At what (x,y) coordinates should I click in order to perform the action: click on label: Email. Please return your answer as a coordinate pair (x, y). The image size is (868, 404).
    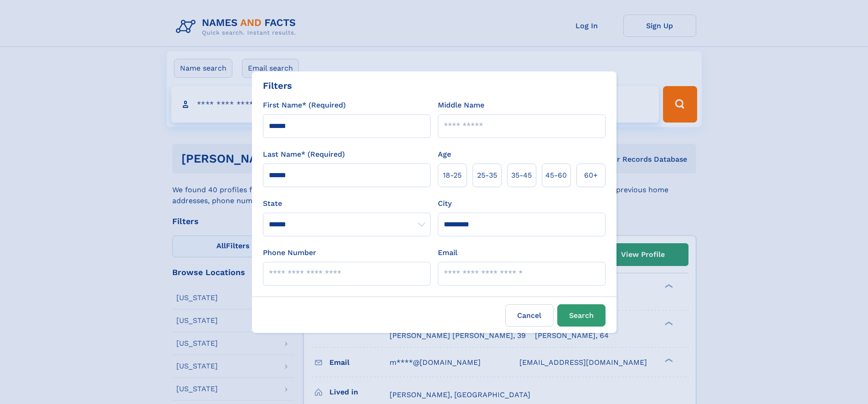
    Looking at the image, I should click on (448, 253).